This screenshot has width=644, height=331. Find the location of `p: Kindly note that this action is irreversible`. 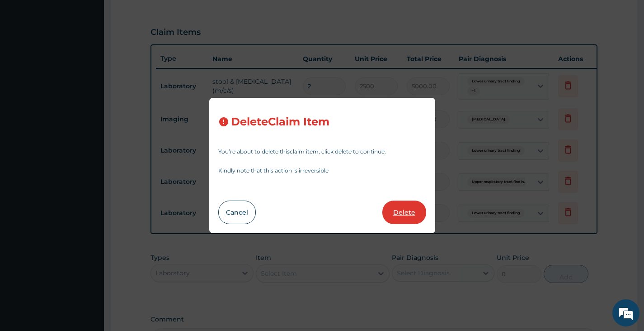

p: Kindly note that this action is irreversible is located at coordinates (322, 171).